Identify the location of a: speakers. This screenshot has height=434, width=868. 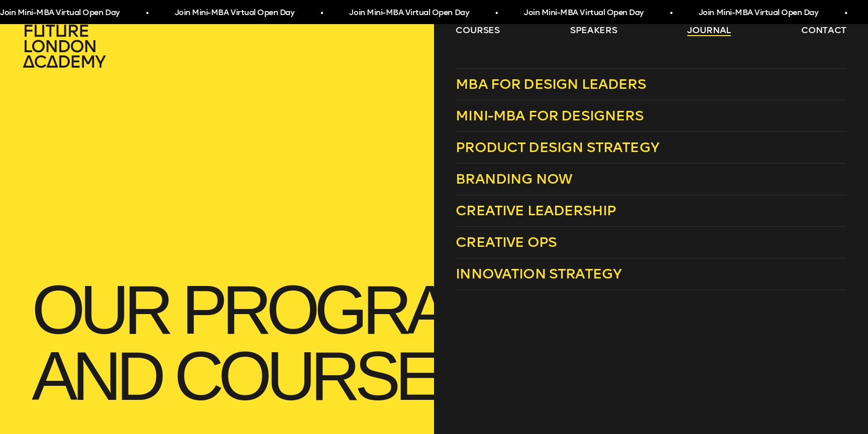
(593, 30).